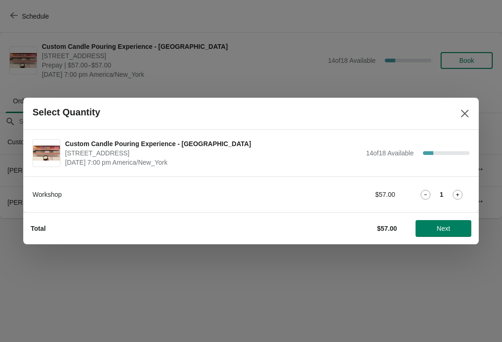  What do you see at coordinates (38, 228) in the screenshot?
I see `strong: Total` at bounding box center [38, 228].